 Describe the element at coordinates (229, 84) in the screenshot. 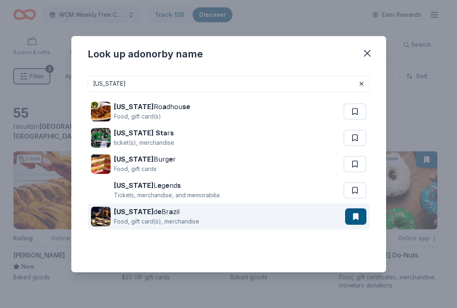

I see `input: Search` at that location.